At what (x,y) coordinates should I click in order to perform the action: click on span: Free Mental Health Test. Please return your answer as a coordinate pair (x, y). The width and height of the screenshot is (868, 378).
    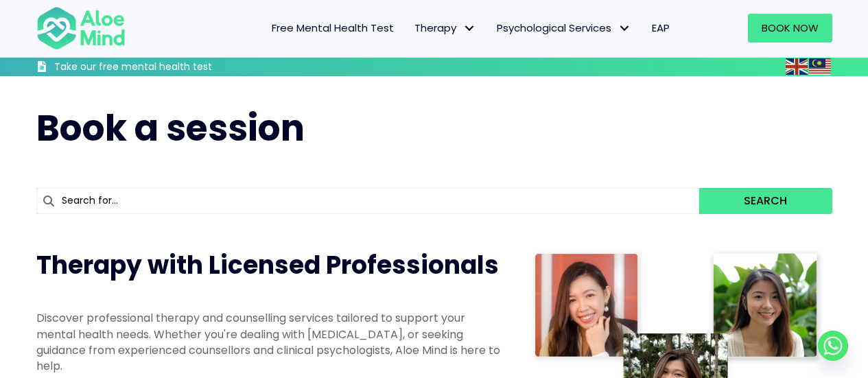
    Looking at the image, I should click on (333, 27).